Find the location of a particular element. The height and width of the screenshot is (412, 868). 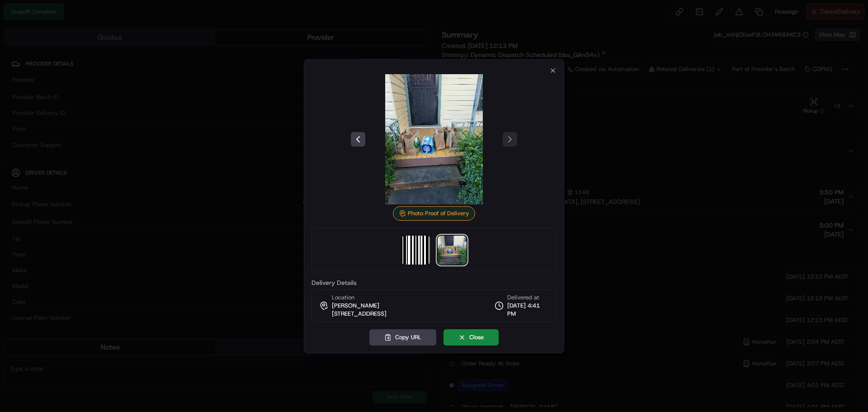

label: Delivery Details is located at coordinates (434, 283).